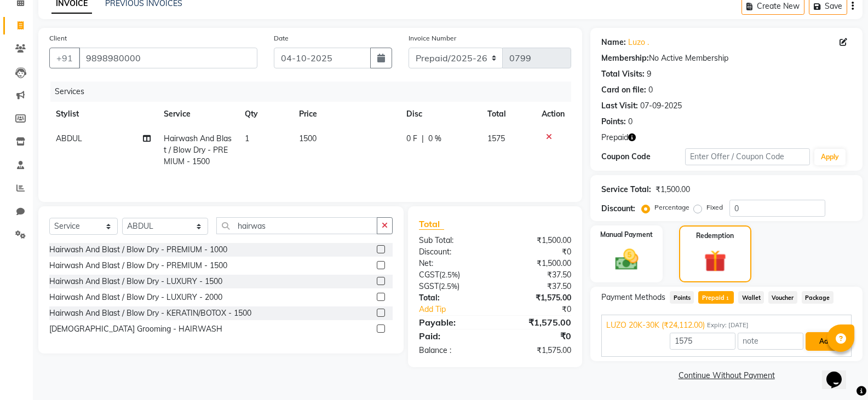  What do you see at coordinates (747, 157) in the screenshot?
I see `input: Enter Offer / Coupon Code` at bounding box center [747, 157].